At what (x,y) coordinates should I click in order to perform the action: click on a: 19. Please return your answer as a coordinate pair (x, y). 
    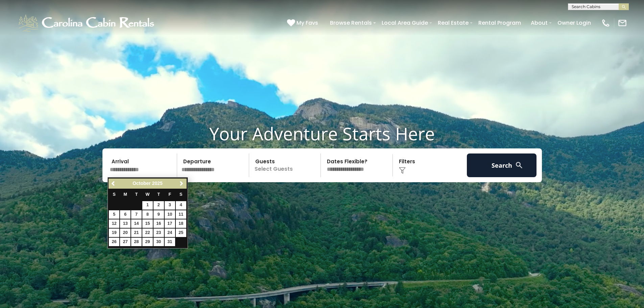
    Looking at the image, I should click on (114, 233).